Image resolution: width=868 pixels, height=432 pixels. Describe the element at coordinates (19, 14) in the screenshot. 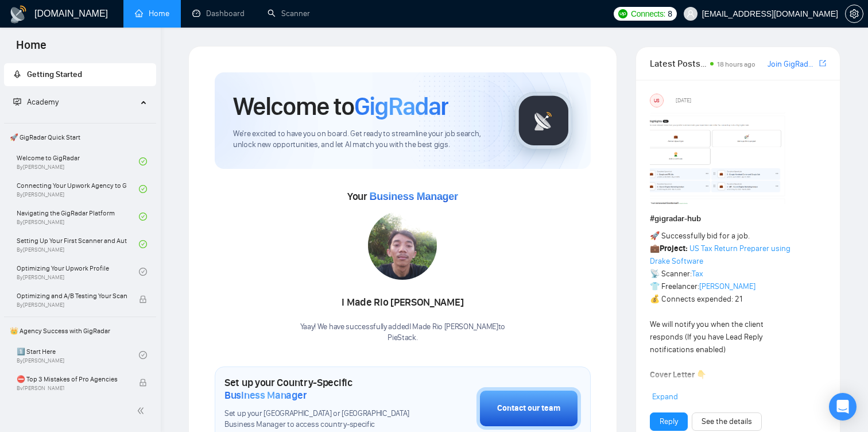

I see `img: logo` at that location.